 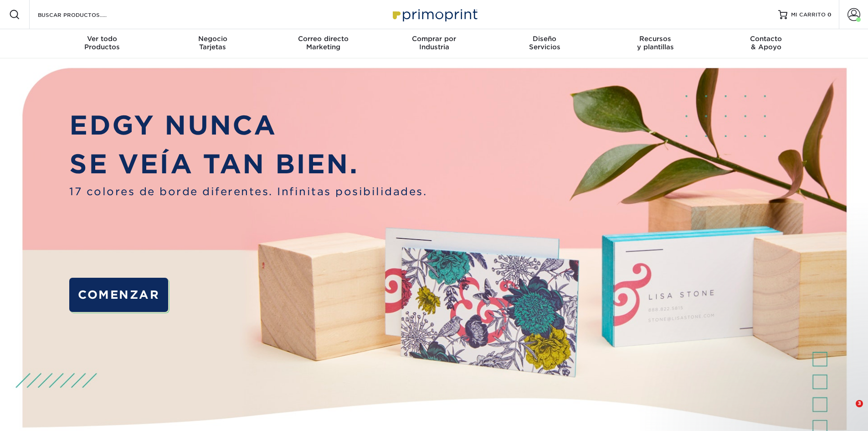 What do you see at coordinates (81, 15) in the screenshot?
I see `input: BUSCAR PRODUCTOS.....` at bounding box center [81, 15].